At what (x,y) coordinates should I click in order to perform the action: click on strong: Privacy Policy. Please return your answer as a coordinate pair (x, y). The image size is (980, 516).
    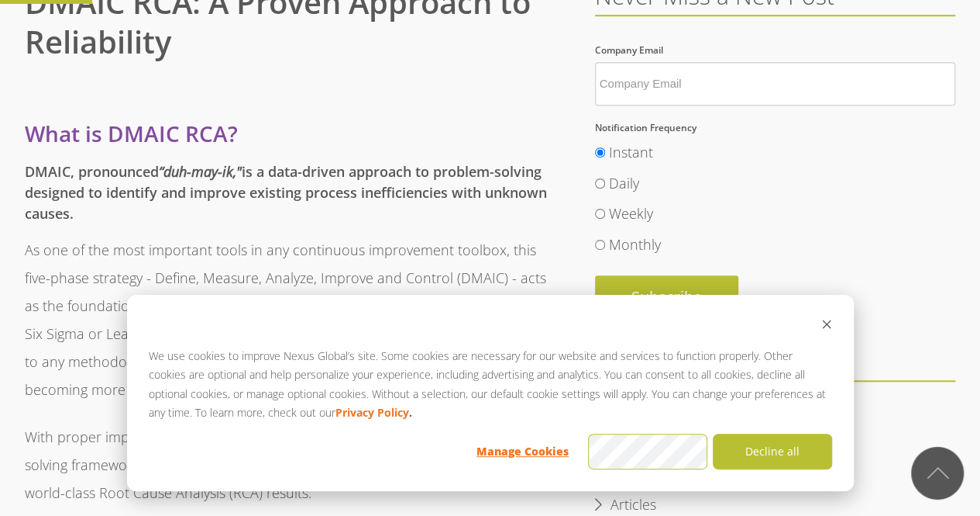
    Looking at the image, I should click on (372, 413).